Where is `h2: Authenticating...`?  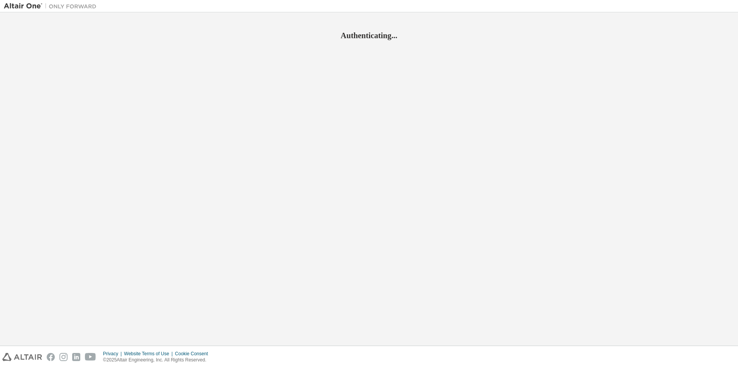 h2: Authenticating... is located at coordinates (369, 36).